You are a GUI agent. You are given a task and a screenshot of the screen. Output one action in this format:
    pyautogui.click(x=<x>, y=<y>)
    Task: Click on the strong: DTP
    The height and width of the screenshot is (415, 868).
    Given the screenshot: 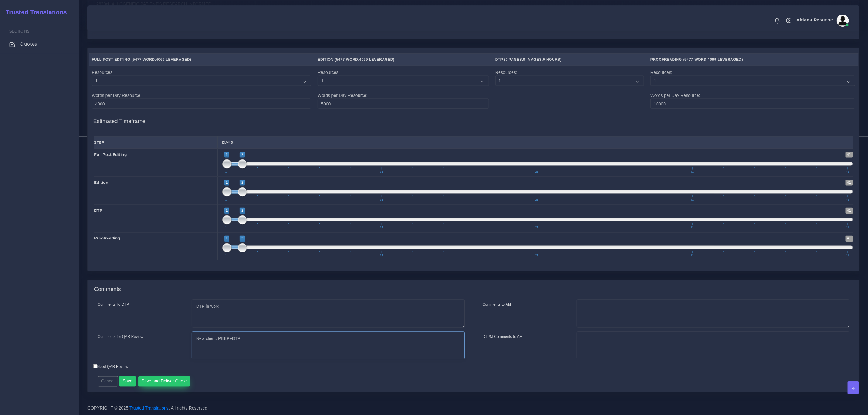 What is the action you would take?
    pyautogui.click(x=98, y=210)
    